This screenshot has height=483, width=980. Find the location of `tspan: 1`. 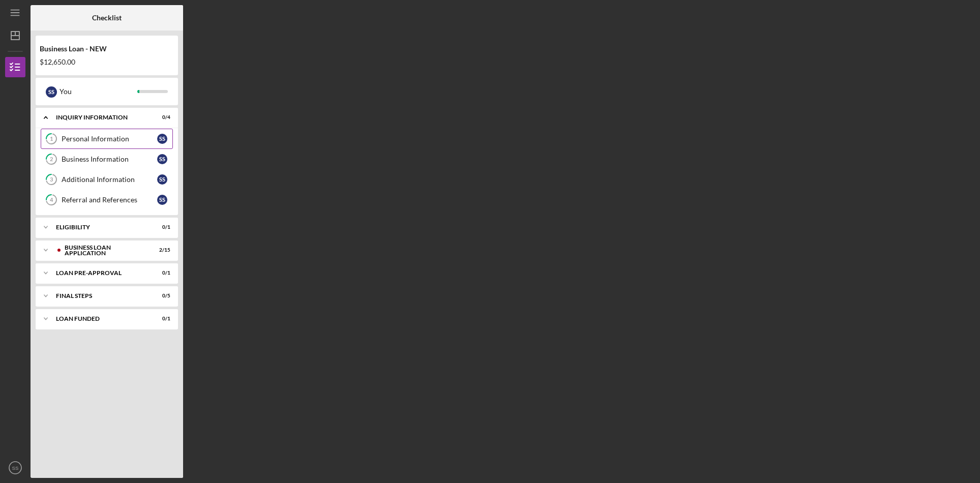

tspan: 1 is located at coordinates (52, 139).